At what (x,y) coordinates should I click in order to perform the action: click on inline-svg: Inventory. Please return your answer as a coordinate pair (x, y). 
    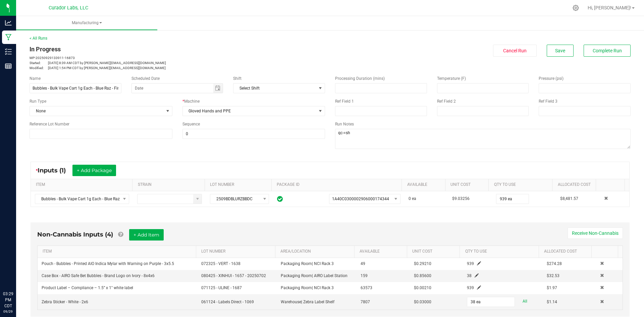
    Looking at the image, I should click on (8, 52).